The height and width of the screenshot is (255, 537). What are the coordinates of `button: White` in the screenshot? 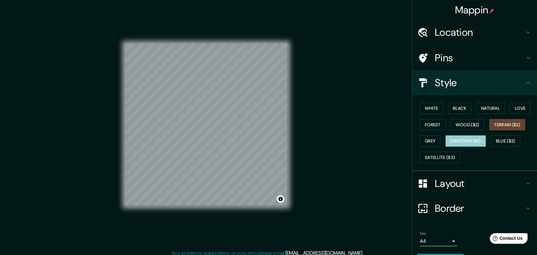 It's located at (431, 108).